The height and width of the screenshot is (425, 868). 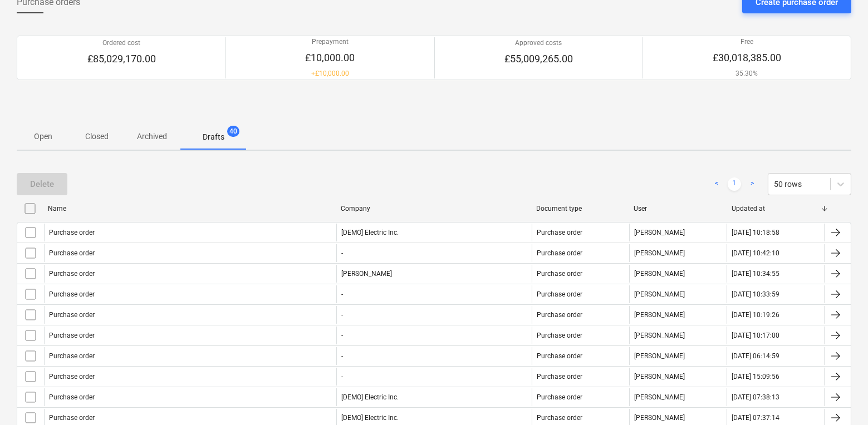 What do you see at coordinates (233, 131) in the screenshot?
I see `span: 40` at bounding box center [233, 131].